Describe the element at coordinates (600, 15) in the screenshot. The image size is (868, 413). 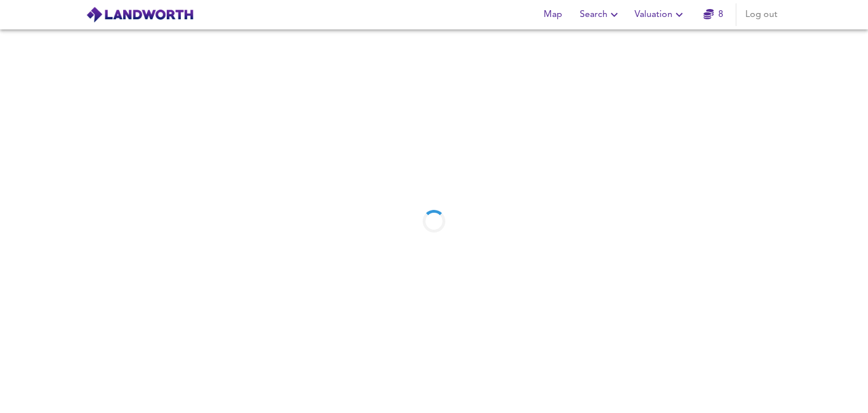
I see `button: Search` at that location.